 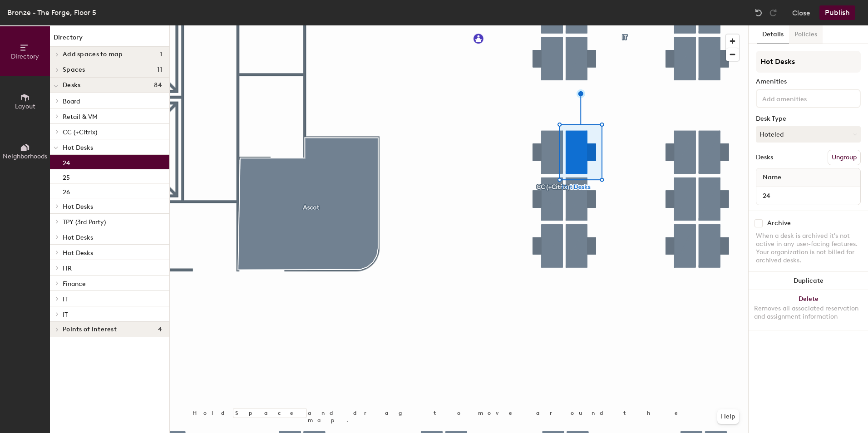 What do you see at coordinates (772, 177) in the screenshot?
I see `span: Name` at bounding box center [772, 177].